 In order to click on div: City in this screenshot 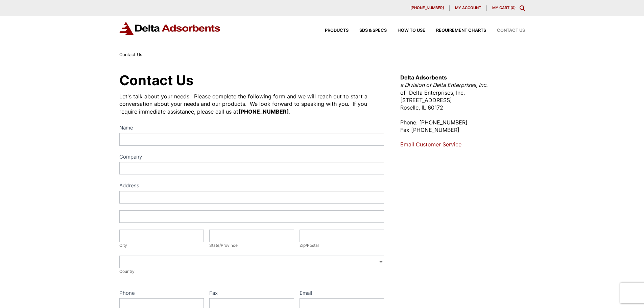, I will do `click(162, 246)`.